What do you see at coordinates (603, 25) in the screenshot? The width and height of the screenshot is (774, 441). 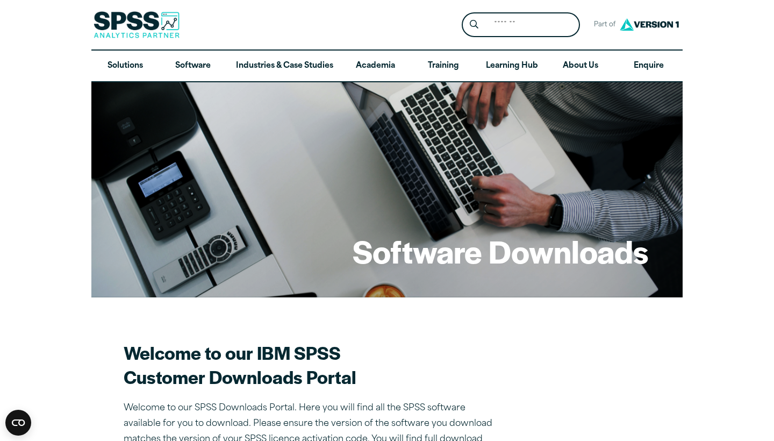 I see `span: Part of` at bounding box center [603, 25].